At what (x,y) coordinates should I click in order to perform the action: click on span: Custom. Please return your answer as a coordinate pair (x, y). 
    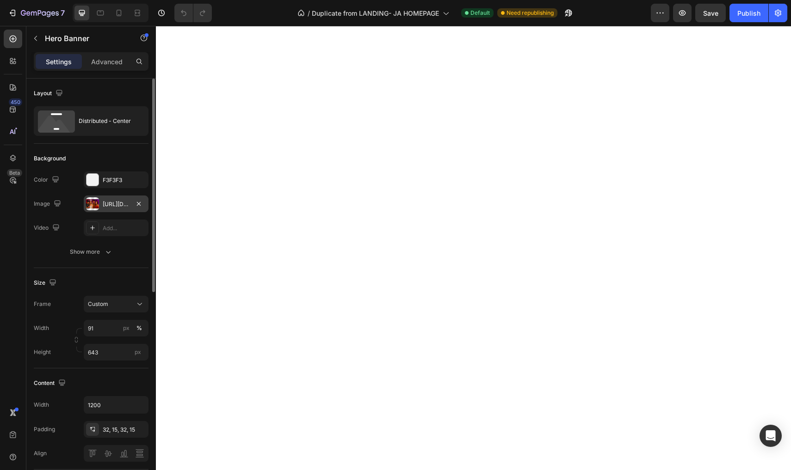
    Looking at the image, I should click on (98, 304).